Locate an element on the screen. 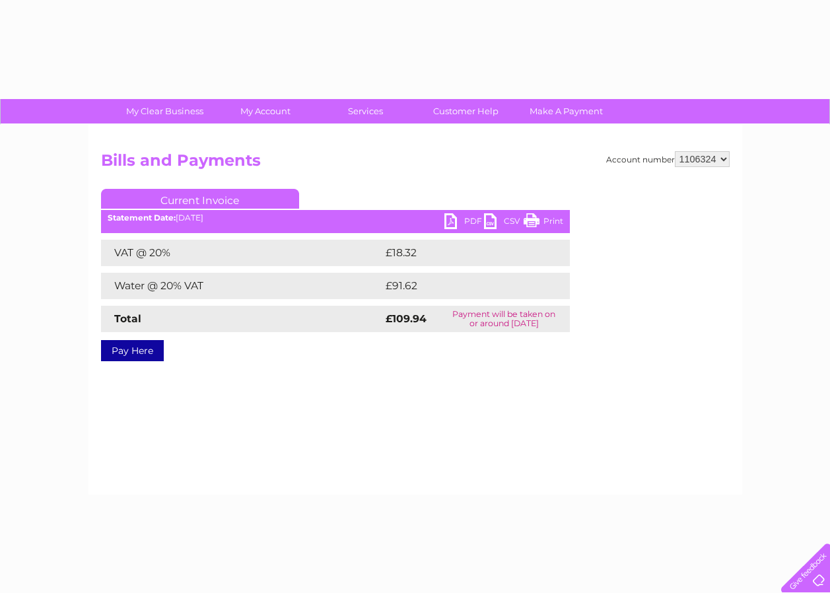 This screenshot has width=830, height=593. a: Print is located at coordinates (544, 223).